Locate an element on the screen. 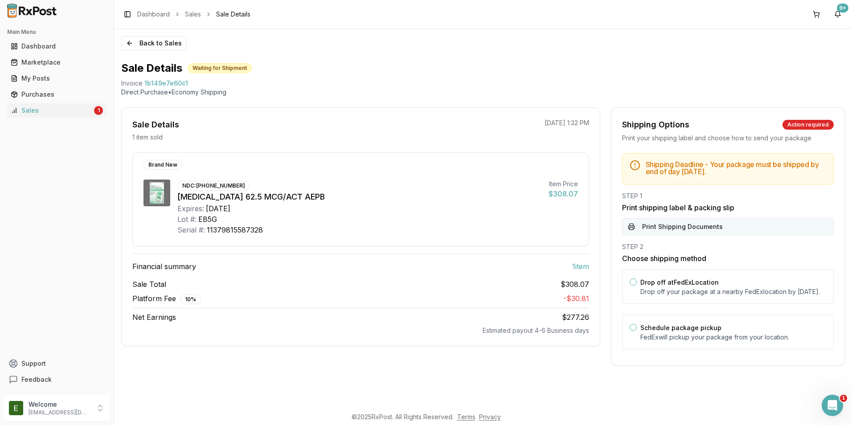 The width and height of the screenshot is (852, 425). div: 9+ is located at coordinates (842, 8).